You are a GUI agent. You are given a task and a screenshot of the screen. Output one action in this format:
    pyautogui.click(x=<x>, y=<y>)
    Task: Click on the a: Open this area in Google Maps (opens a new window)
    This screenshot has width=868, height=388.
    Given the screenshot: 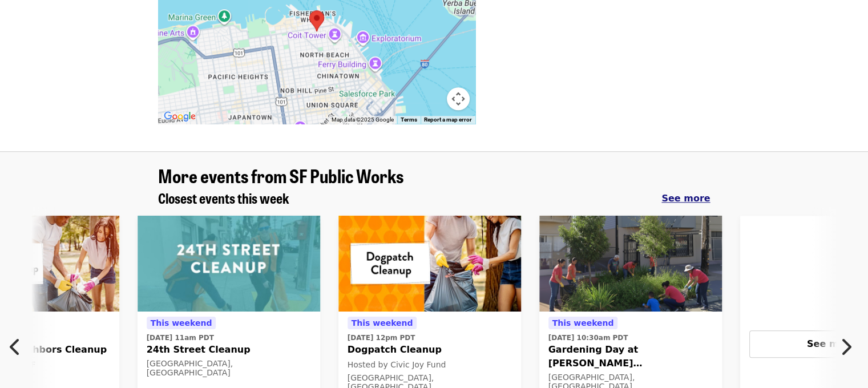 What is the action you would take?
    pyautogui.click(x=180, y=116)
    